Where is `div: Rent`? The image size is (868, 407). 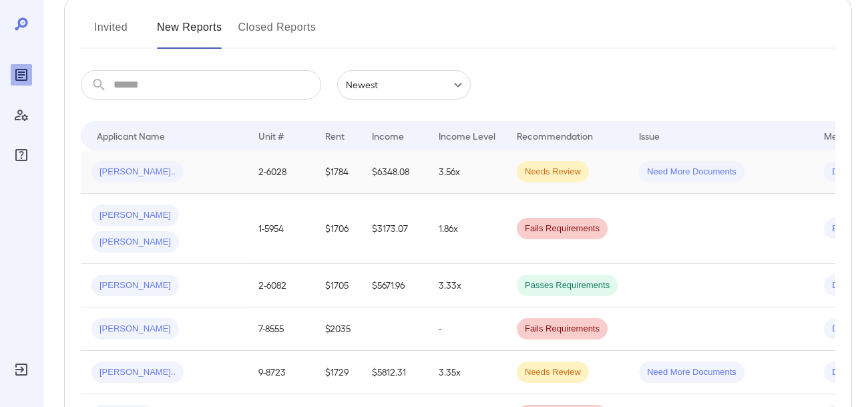 div: Rent is located at coordinates (336, 136).